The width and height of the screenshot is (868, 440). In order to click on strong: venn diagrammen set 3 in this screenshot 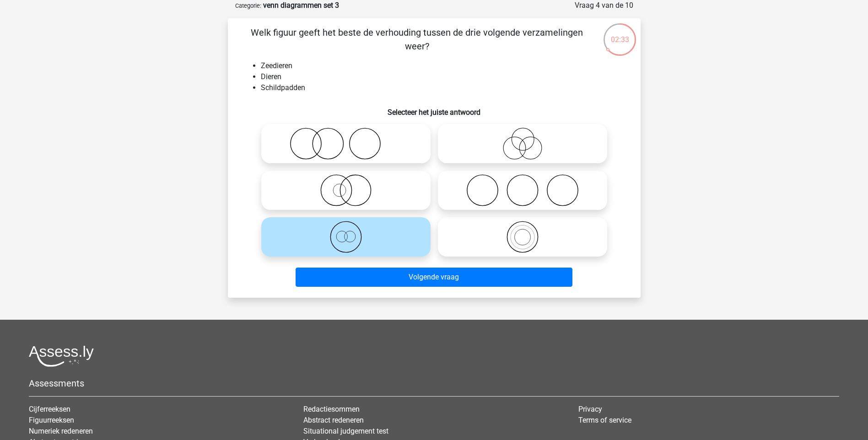, I will do `click(301, 5)`.